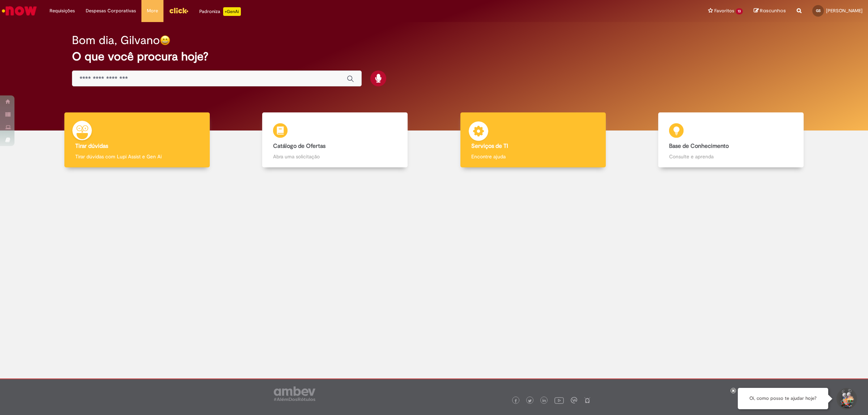 This screenshot has height=415, width=868. What do you see at coordinates (434, 57) in the screenshot?
I see `h2: O que você procura hoje?` at bounding box center [434, 57].